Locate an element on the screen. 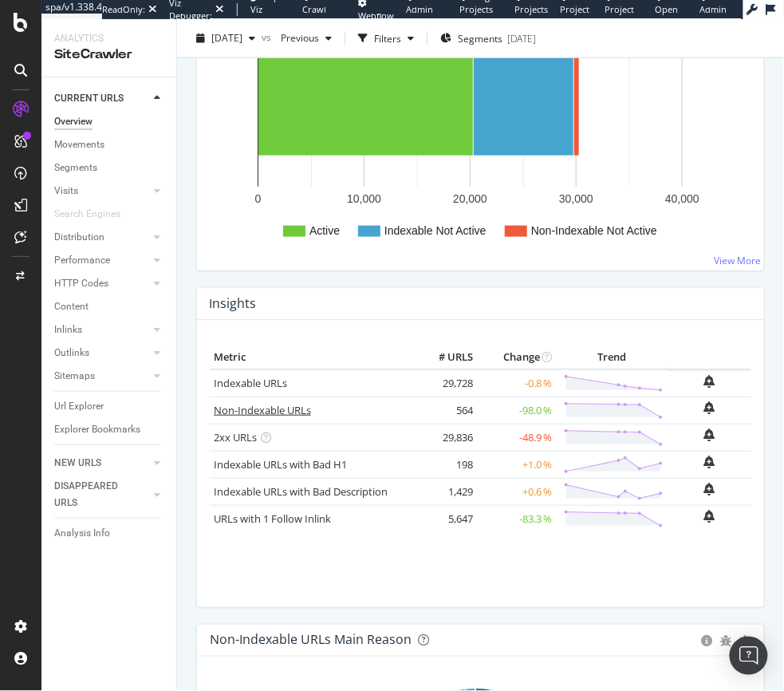  a: 2xx URLs is located at coordinates (235, 437).